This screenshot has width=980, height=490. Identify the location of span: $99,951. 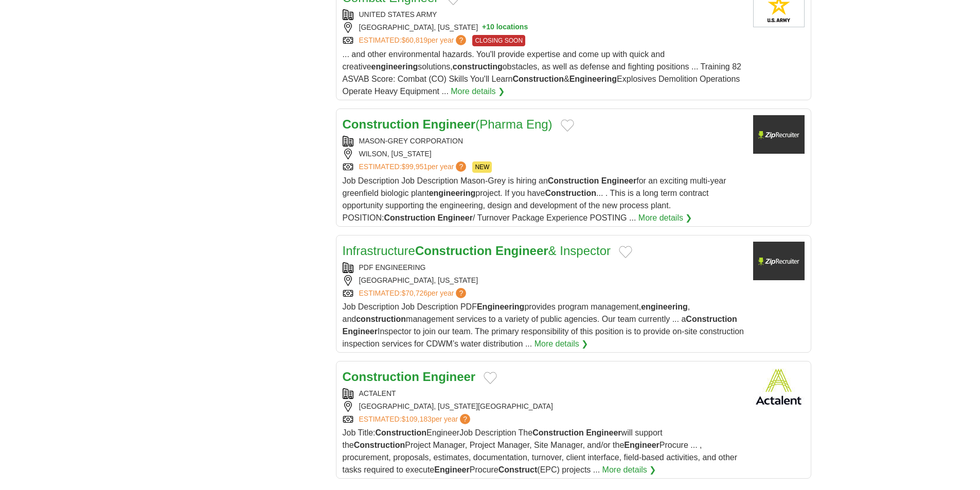
(414, 166).